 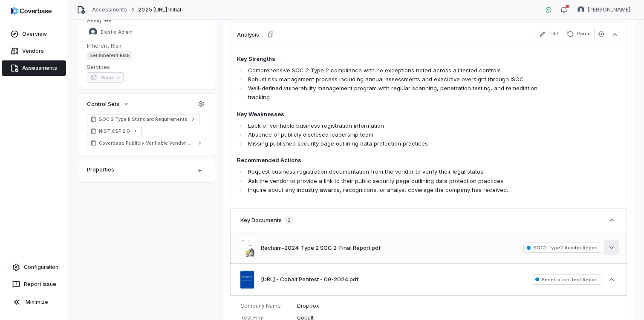 What do you see at coordinates (93, 32) in the screenshot?
I see `img: Elastic Admin avatar` at bounding box center [93, 32].